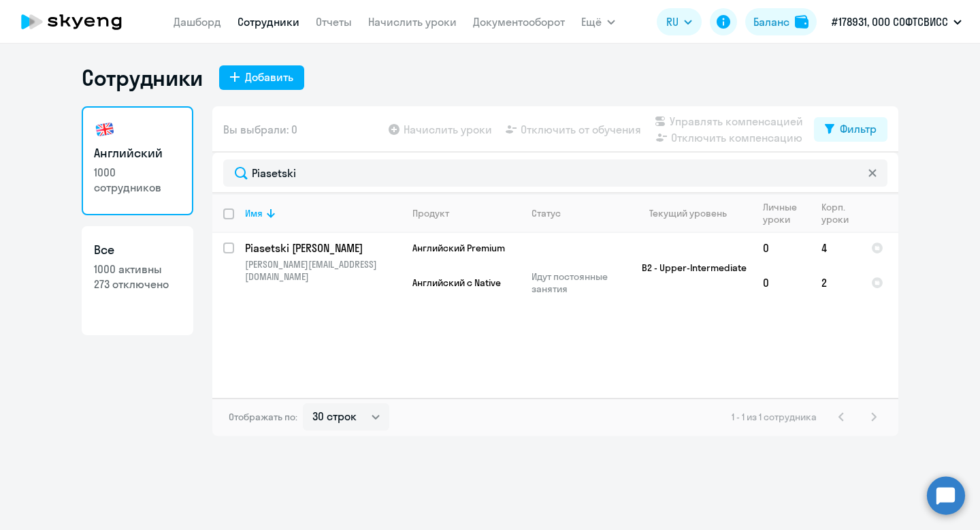  What do you see at coordinates (137, 153) in the screenshot?
I see `h3: Английский` at bounding box center [137, 153].